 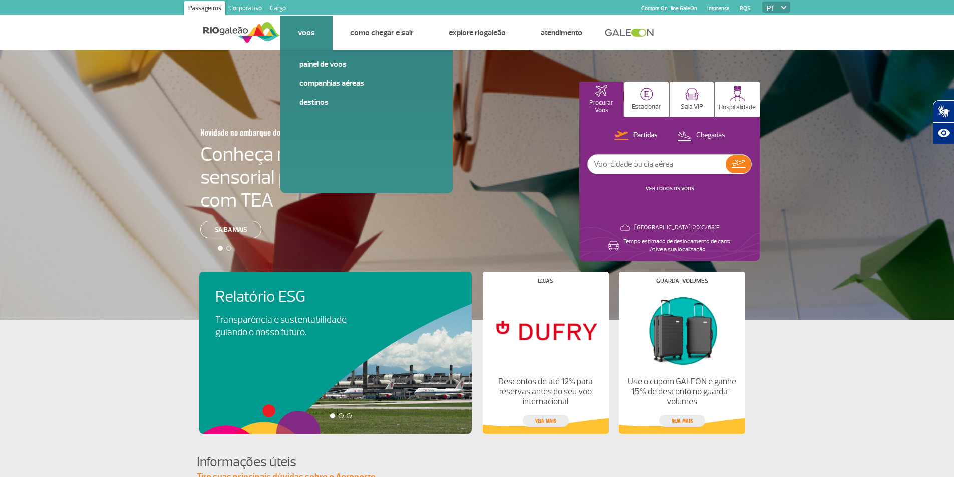 What do you see at coordinates (711, 135) in the screenshot?
I see `p: Chegadas` at bounding box center [711, 135].